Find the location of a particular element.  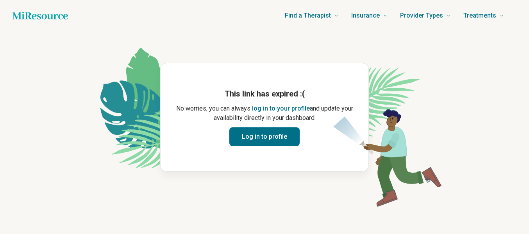

button: log in to your profile is located at coordinates (281, 109).